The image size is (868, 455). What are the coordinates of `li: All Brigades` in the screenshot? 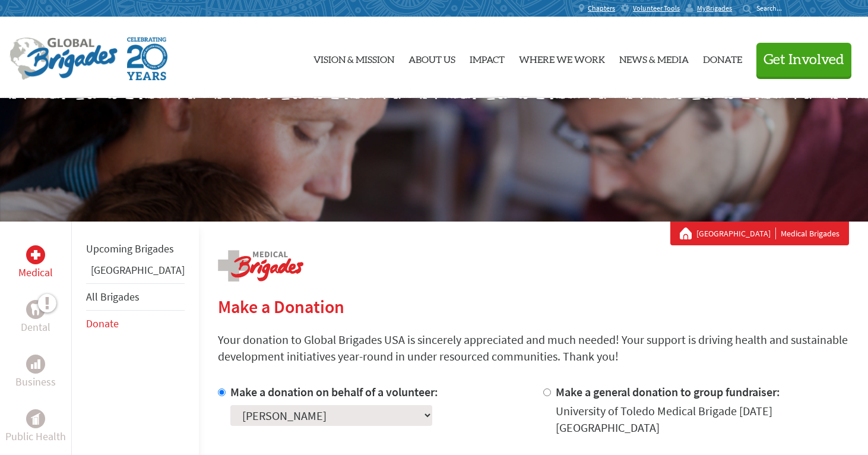 It's located at (136, 297).